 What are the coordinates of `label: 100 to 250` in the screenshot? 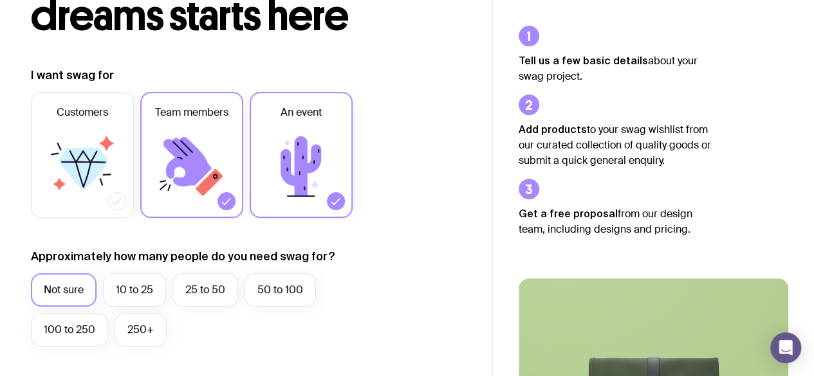 It's located at (69, 330).